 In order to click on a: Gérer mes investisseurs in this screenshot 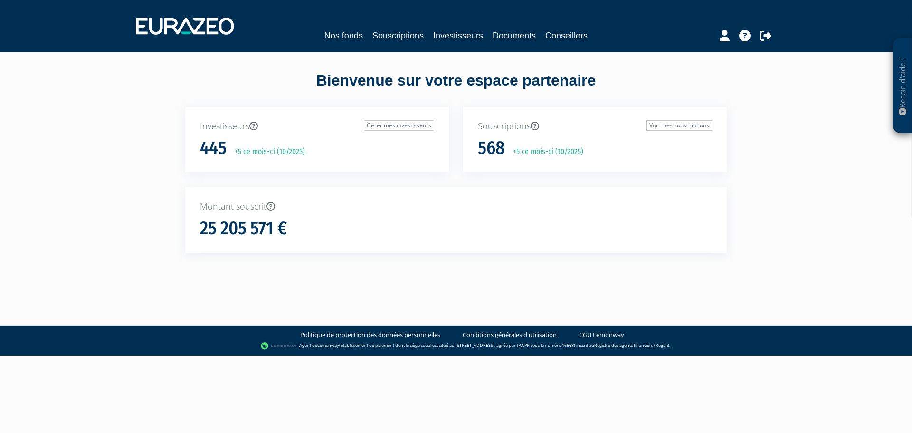, I will do `click(399, 125)`.